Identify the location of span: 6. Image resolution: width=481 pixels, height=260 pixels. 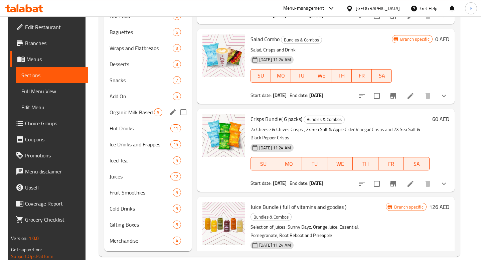
(177, 32).